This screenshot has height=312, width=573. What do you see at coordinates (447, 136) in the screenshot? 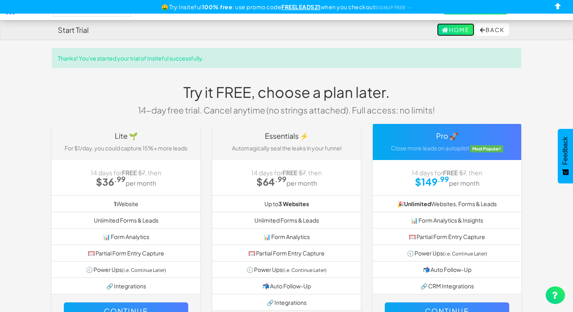
I see `h4: Pro 🚀` at bounding box center [447, 136].